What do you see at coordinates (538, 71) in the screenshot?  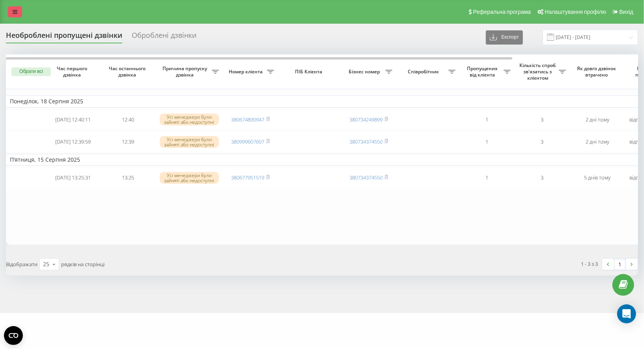 I see `span: Кількість спроб зв'язатись з клієнтом` at bounding box center [538, 71].